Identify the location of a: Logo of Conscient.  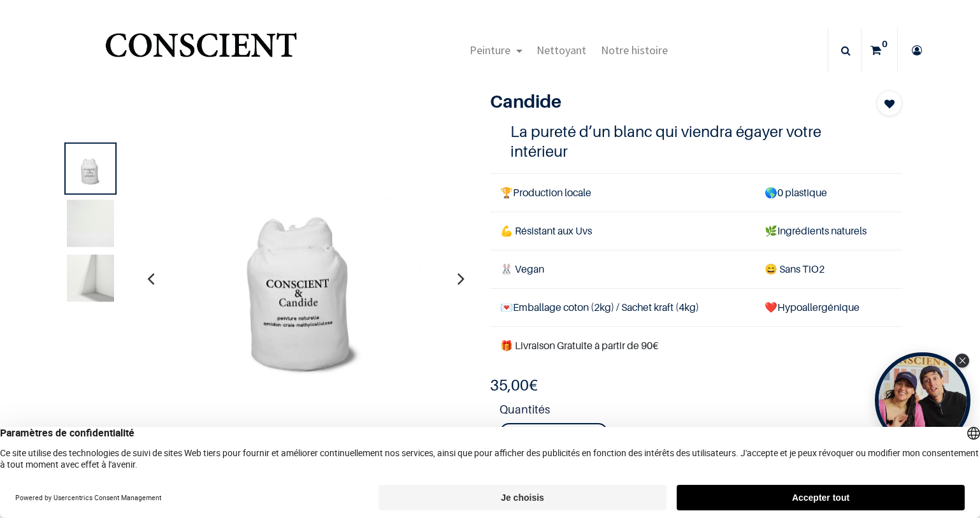
(201, 51).